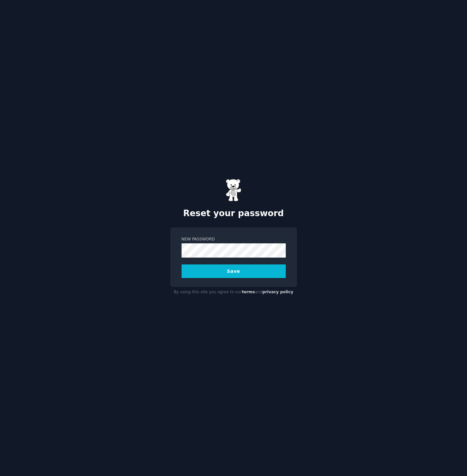  I want to click on label: New Password, so click(234, 239).